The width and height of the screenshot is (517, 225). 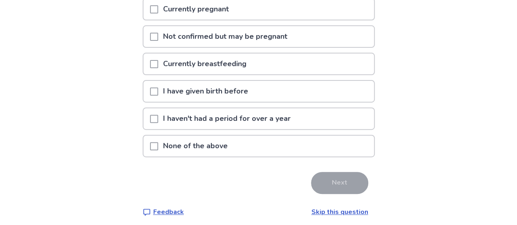 What do you see at coordinates (227, 118) in the screenshot?
I see `p: I haven't had a period for over a year` at bounding box center [227, 118].